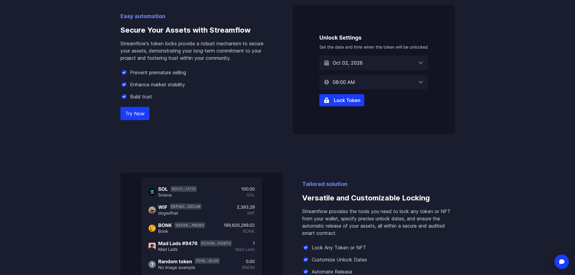  What do you see at coordinates (197, 16) in the screenshot?
I see `p: Easy automation` at bounding box center [197, 16].